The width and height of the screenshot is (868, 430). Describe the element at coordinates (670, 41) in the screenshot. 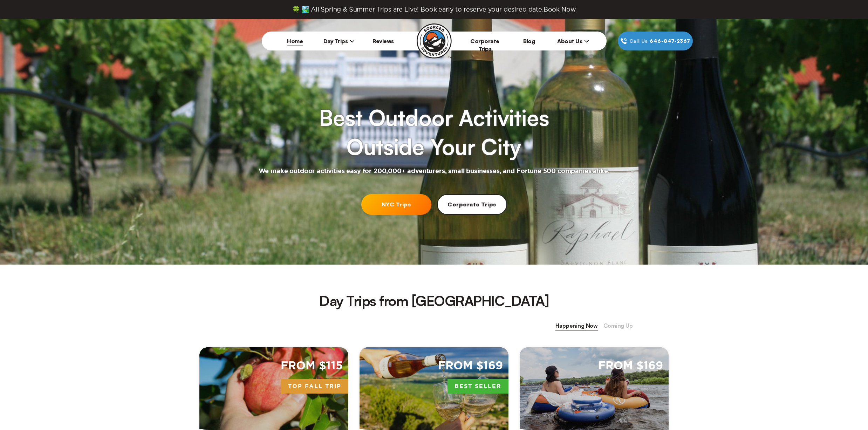

I see `span: 646‍-847‍-2367` at that location.